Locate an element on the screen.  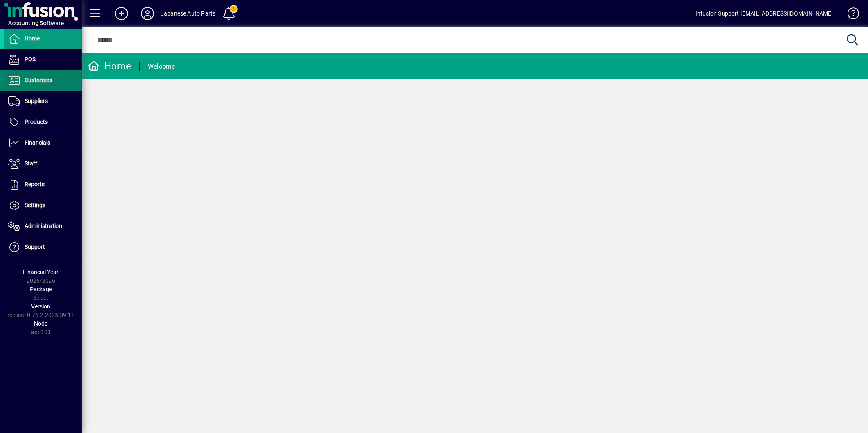
a: Settings is located at coordinates (43, 206).